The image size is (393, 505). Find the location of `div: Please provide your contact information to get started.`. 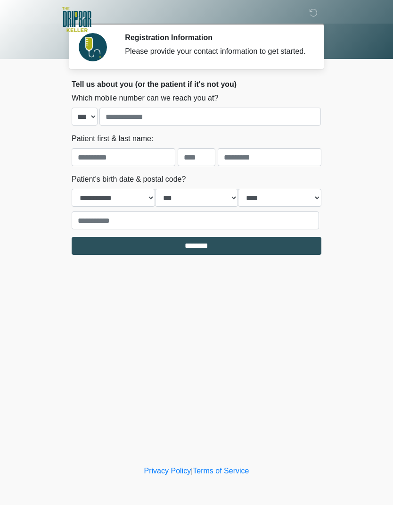

div: Please provide your contact information to get started. is located at coordinates (216, 51).